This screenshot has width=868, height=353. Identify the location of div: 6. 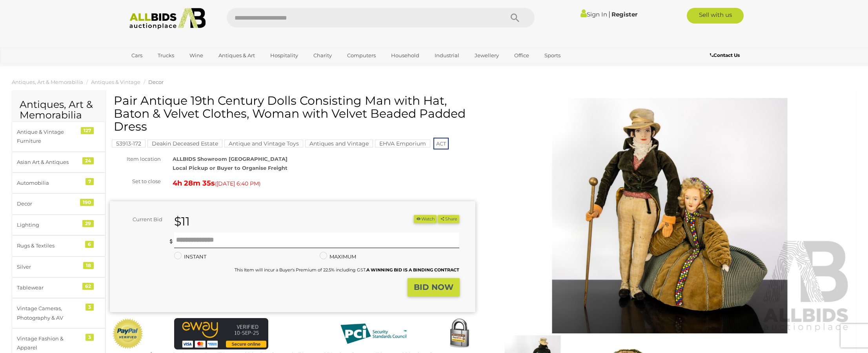
(89, 245).